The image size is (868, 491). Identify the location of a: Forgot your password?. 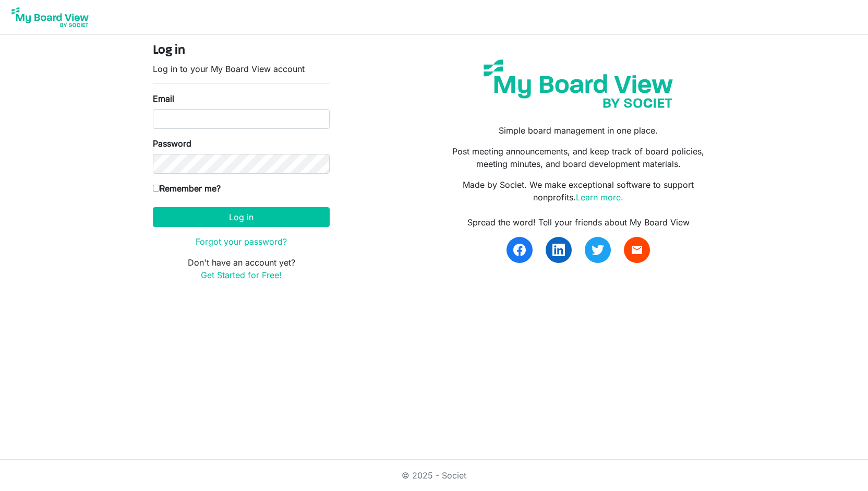
(241, 242).